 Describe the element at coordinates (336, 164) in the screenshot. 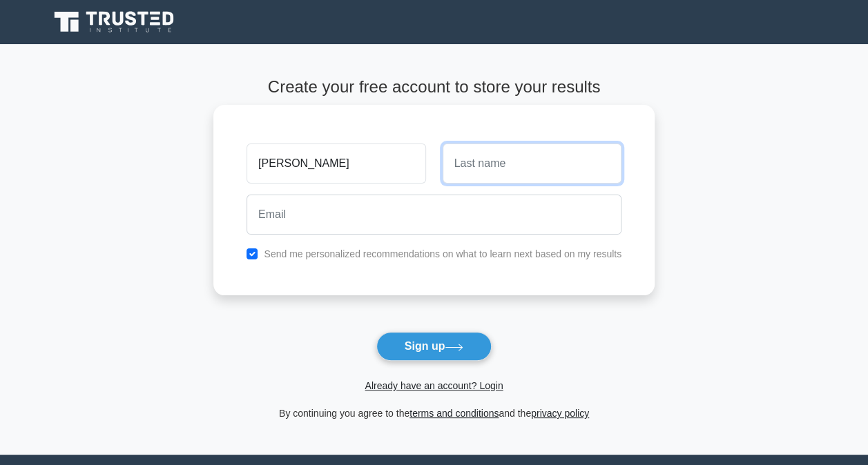

I see `input: First name` at that location.